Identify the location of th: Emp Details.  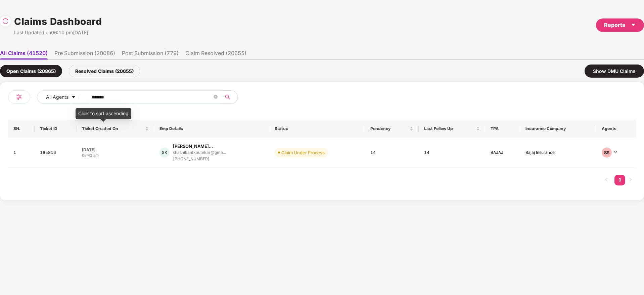
(212, 129).